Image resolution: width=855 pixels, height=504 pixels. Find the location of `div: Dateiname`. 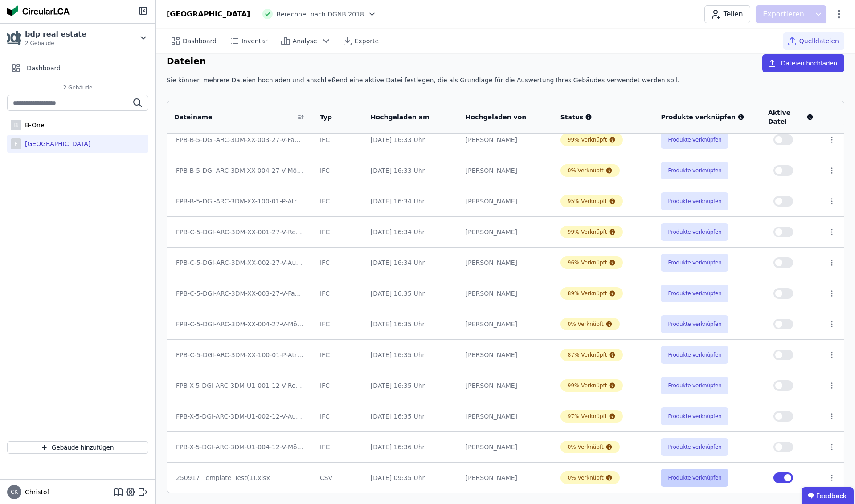

div: Dateiname is located at coordinates (234, 117).